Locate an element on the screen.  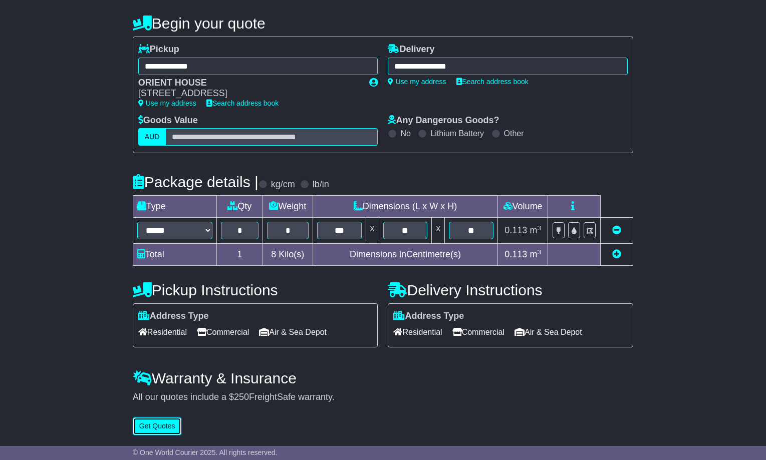
label: Other is located at coordinates (514, 133).